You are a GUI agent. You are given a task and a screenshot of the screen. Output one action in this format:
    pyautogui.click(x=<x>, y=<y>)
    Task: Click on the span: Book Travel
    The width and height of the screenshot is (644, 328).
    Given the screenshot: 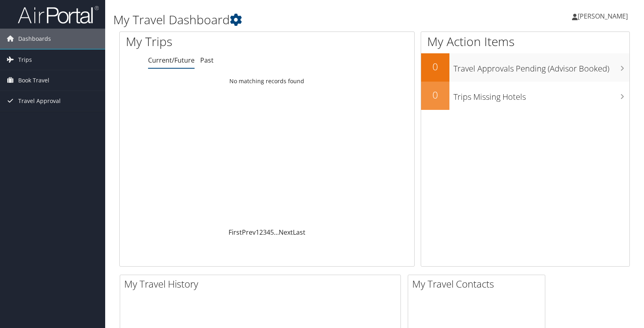 What is the action you would take?
    pyautogui.click(x=34, y=80)
    